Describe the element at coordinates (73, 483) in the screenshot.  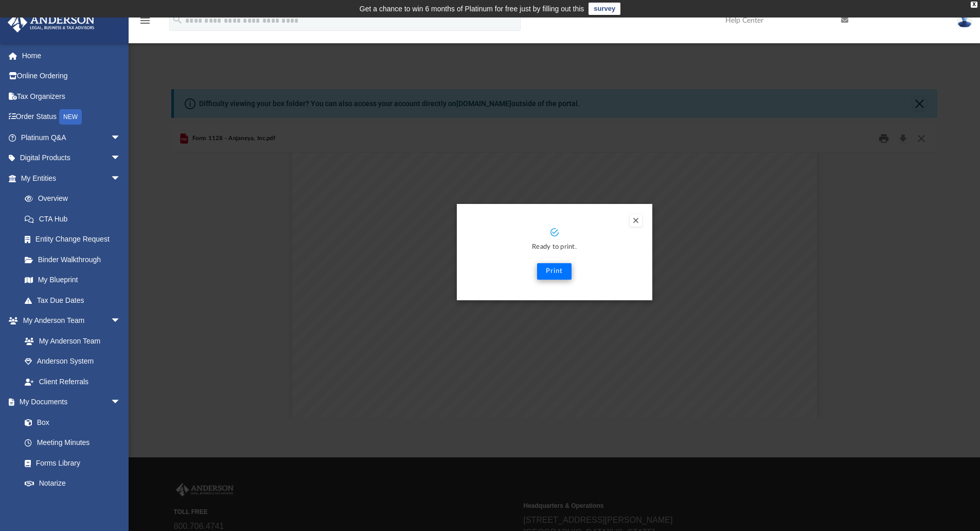
I see `a: Notarize` at that location.